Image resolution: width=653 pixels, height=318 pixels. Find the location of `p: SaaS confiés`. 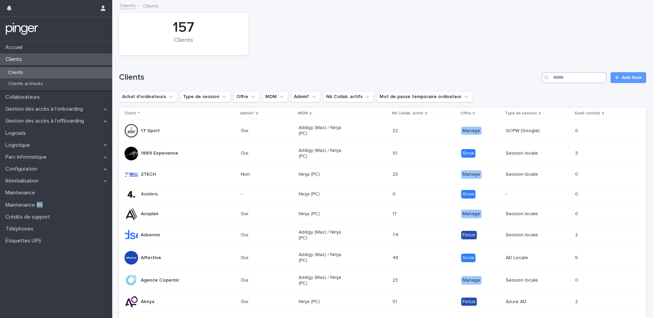

p: SaaS confiés is located at coordinates (588, 113).